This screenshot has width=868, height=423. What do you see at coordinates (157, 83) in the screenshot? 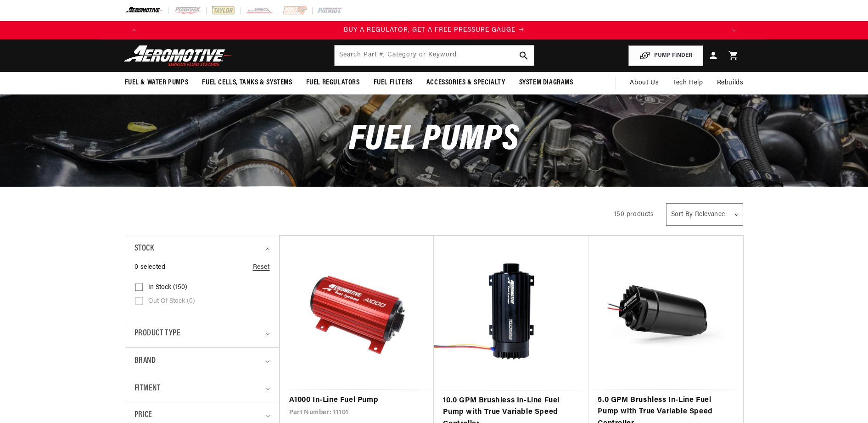
I see `summary: Fuel & Water Pumps` at bounding box center [157, 83].